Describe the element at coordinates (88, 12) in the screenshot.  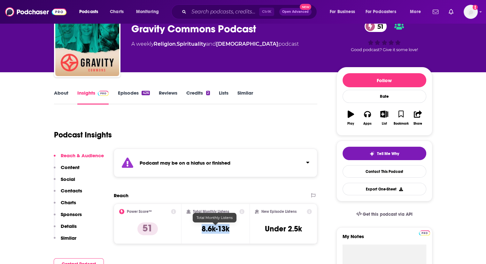
I see `span: Podcasts` at that location.